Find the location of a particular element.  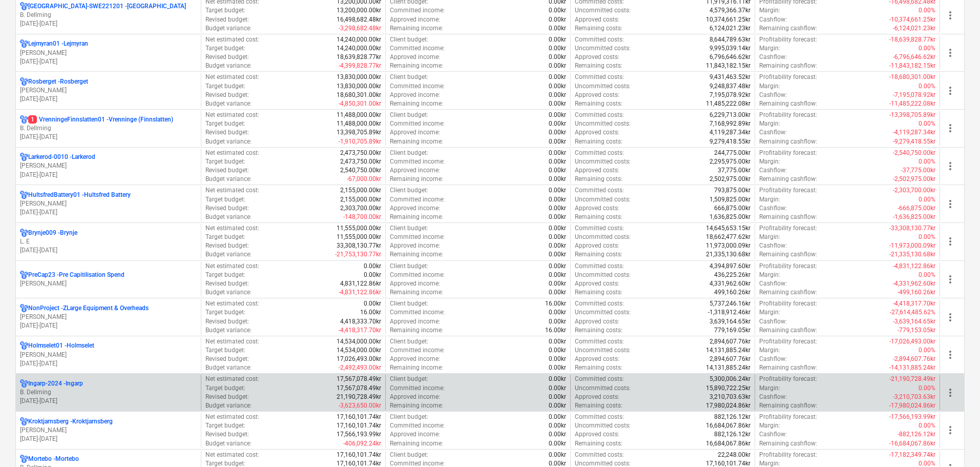

p: 10,374,661.25kr is located at coordinates (727, 19).